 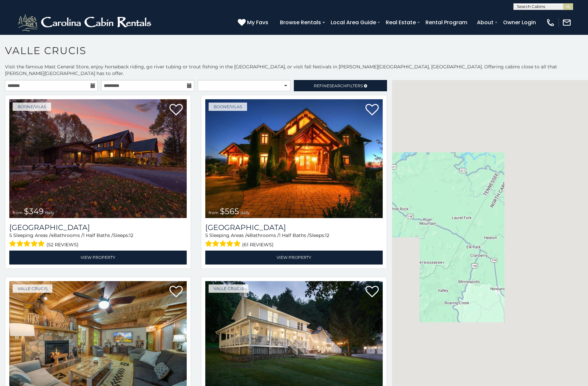 What do you see at coordinates (567, 22) in the screenshot?
I see `img: mail-regular-white.png` at bounding box center [567, 22].